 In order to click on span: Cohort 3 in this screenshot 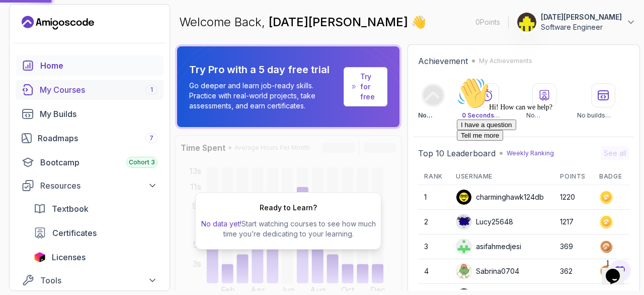, I will do `click(142, 162)`.